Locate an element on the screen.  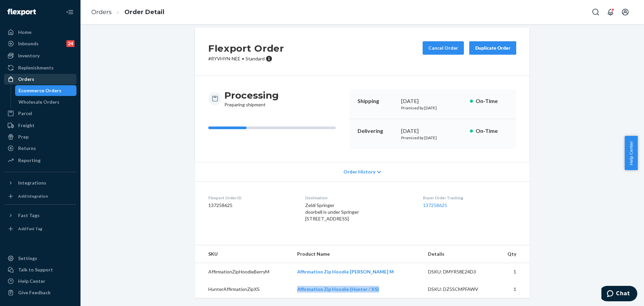
a: Add Integration is located at coordinates (40, 196).